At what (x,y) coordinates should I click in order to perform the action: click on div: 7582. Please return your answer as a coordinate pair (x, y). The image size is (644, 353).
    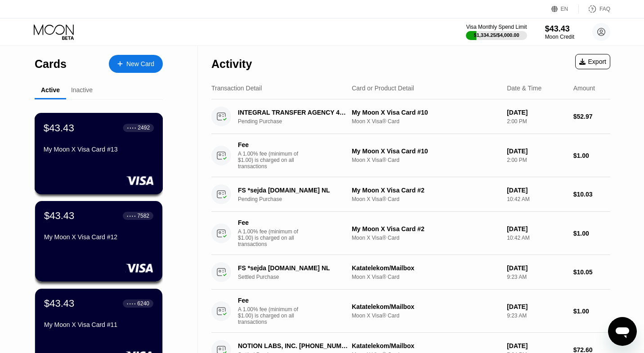
    Looking at the image, I should click on (143, 216).